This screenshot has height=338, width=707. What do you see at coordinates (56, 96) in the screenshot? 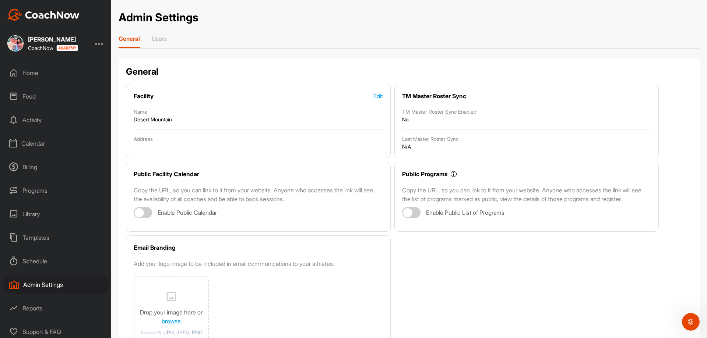
I see `div: Feed` at bounding box center [56, 96].